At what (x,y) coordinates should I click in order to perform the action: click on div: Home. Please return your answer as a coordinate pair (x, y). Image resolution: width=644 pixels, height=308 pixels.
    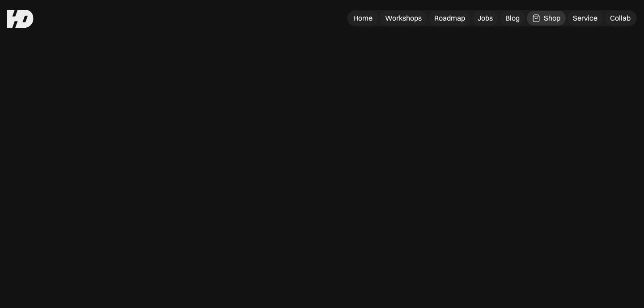
    Looking at the image, I should click on (363, 18).